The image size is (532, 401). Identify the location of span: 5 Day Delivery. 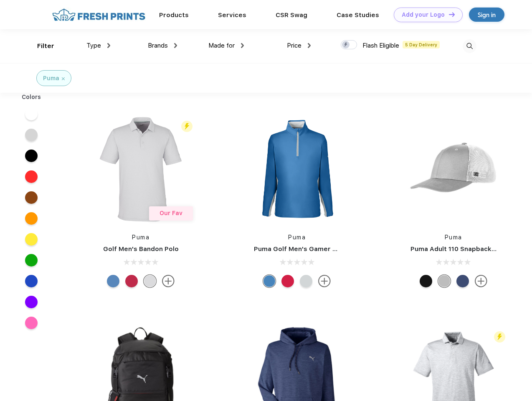
(421, 45).